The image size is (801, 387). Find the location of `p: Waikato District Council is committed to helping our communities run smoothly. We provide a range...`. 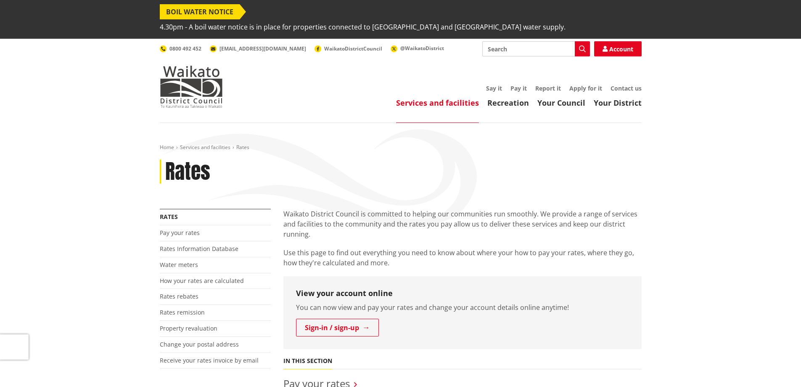

p: Waikato District Council is committed to helping our communities run smoothly. We provide a range... is located at coordinates (463, 224).